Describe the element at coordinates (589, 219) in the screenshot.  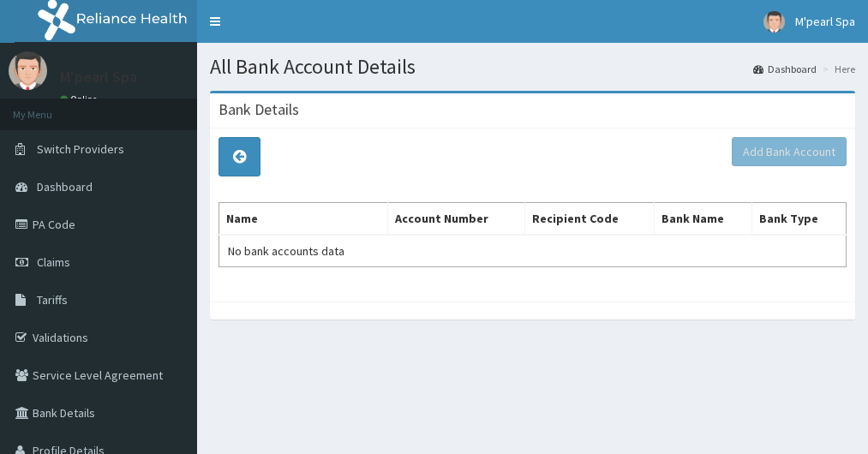
I see `th: Recipient Code` at that location.